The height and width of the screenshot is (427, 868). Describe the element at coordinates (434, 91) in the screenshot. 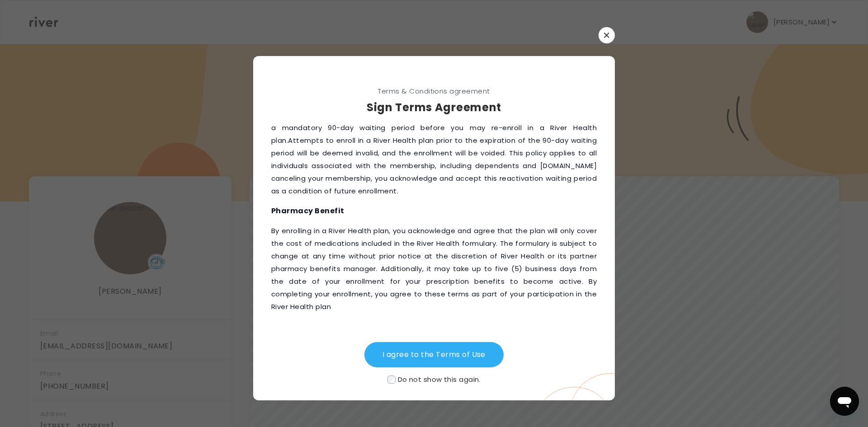

I see `span: Terms & Conditions agreement` at that location.